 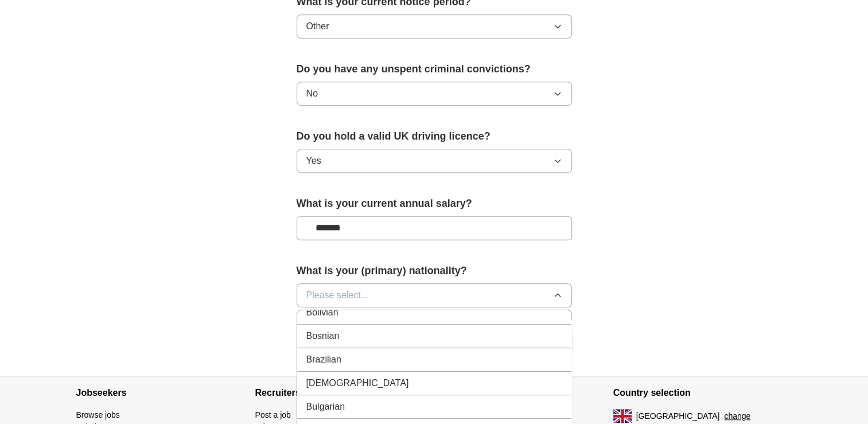 I want to click on span: Bolivian, so click(x=323, y=312).